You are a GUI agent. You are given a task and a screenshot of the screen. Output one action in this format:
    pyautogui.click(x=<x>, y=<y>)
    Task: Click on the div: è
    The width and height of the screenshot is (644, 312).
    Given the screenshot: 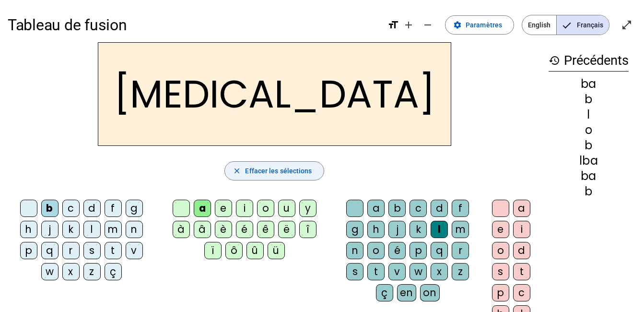 What is the action you would take?
    pyautogui.click(x=223, y=229)
    